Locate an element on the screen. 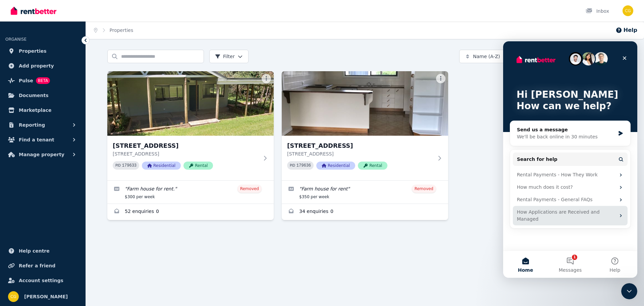 The width and height of the screenshot is (644, 306). button: Reporting is located at coordinates (43, 125).